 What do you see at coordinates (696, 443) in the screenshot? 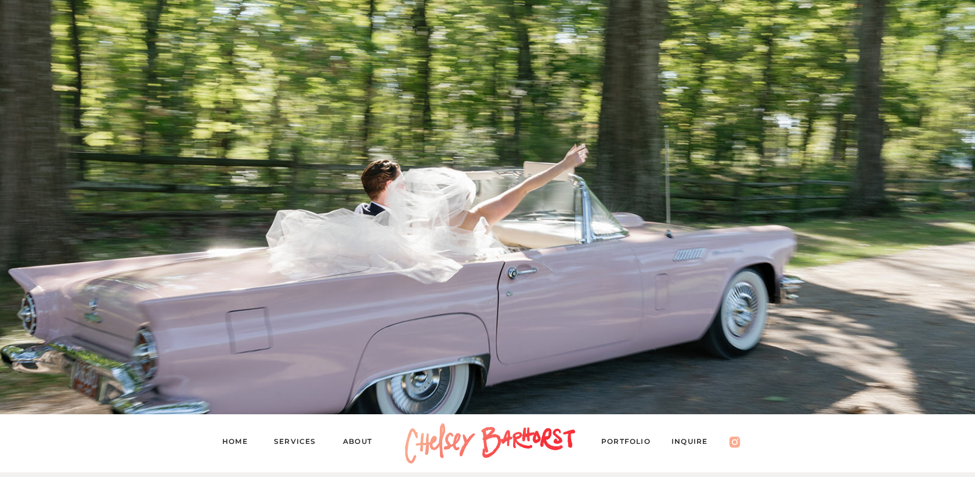
I see `nav: Inquire` at bounding box center [696, 443].